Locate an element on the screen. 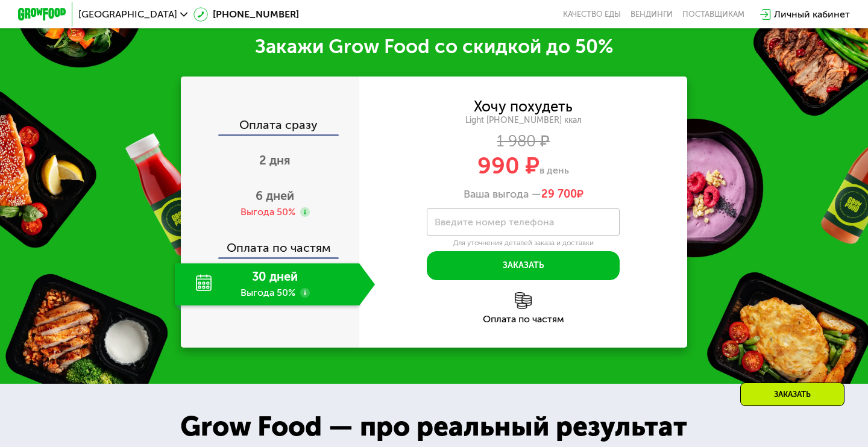 Image resolution: width=868 pixels, height=447 pixels. a: Вендинги is located at coordinates (652, 15).